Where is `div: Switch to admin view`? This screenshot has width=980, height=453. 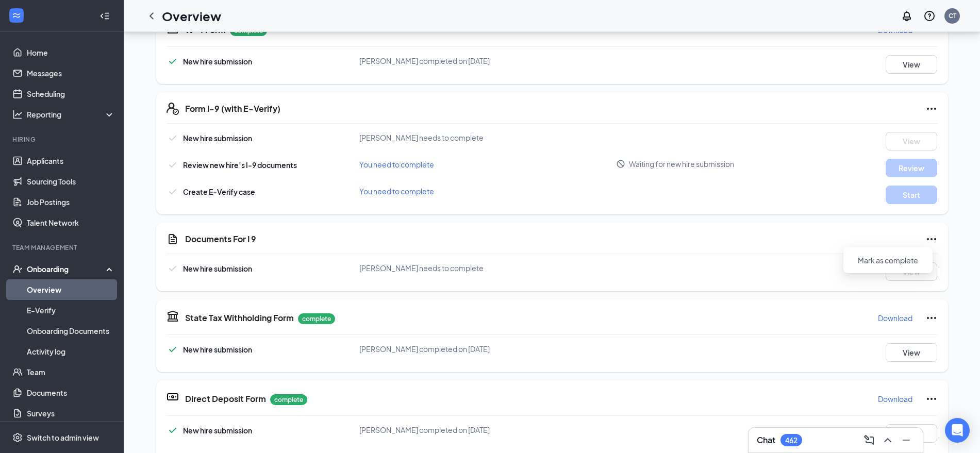
div: Switch to admin view is located at coordinates (63, 438).